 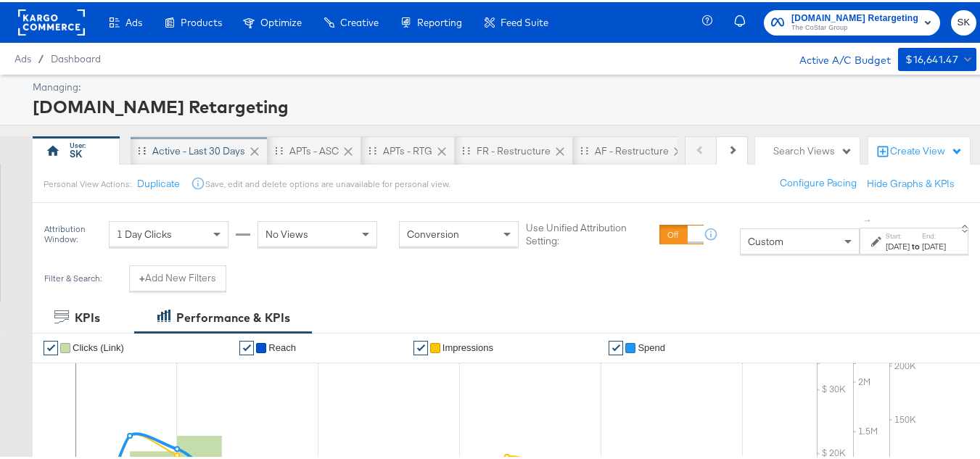 I want to click on button: Configure Pacing, so click(x=819, y=182).